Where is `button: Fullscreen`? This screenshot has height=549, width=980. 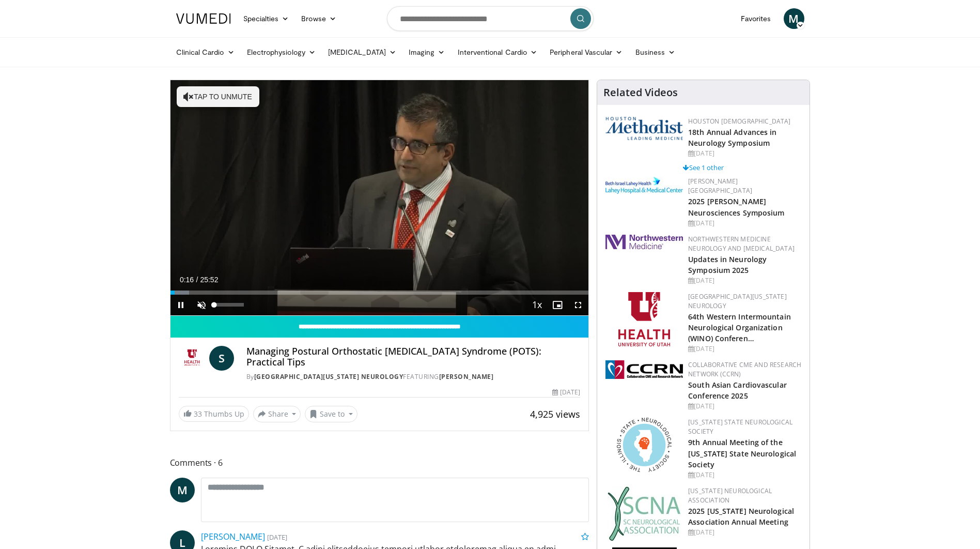
button: Fullscreen is located at coordinates (579, 305).